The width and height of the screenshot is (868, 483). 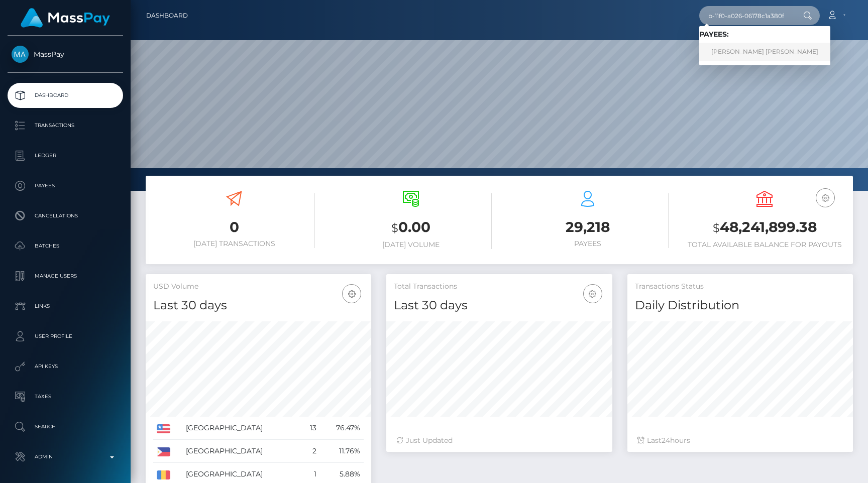 I want to click on p: Search, so click(x=65, y=427).